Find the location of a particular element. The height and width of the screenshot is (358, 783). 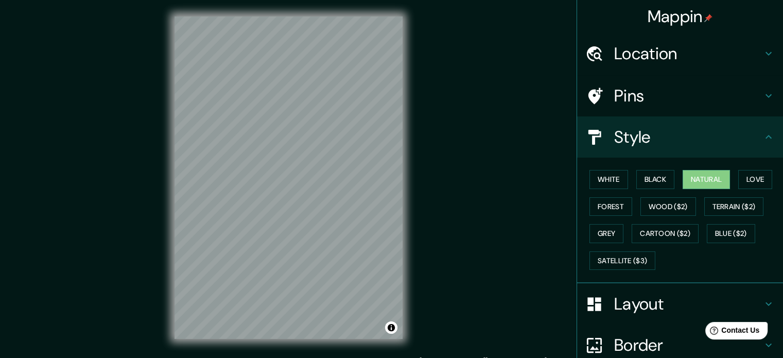

button: Natural is located at coordinates (706, 179).